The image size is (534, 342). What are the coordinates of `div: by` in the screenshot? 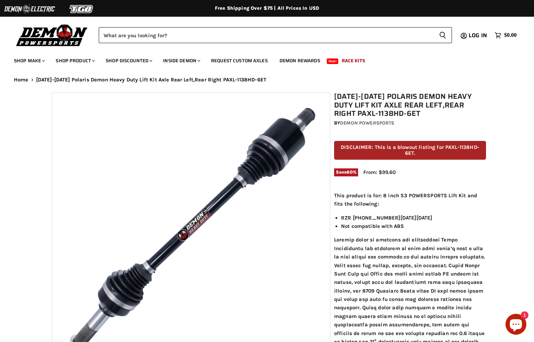 It's located at (410, 123).